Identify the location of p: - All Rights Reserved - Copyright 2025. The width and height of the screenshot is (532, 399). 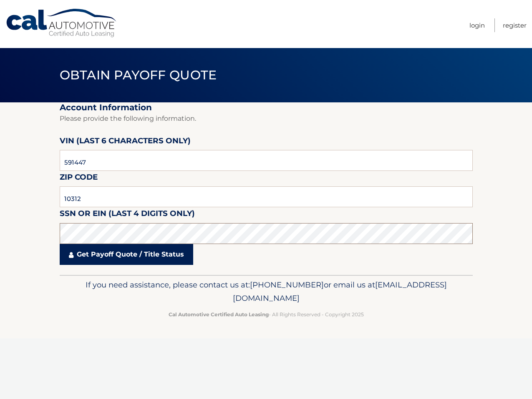
(266, 314).